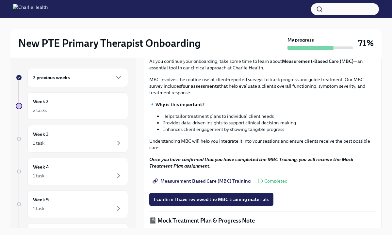  I want to click on h6: Week 5, so click(41, 200).